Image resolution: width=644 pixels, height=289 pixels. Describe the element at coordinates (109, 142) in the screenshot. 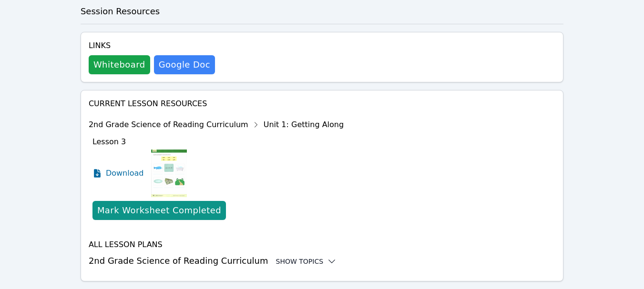

I see `span: Lesson 3` at that location.